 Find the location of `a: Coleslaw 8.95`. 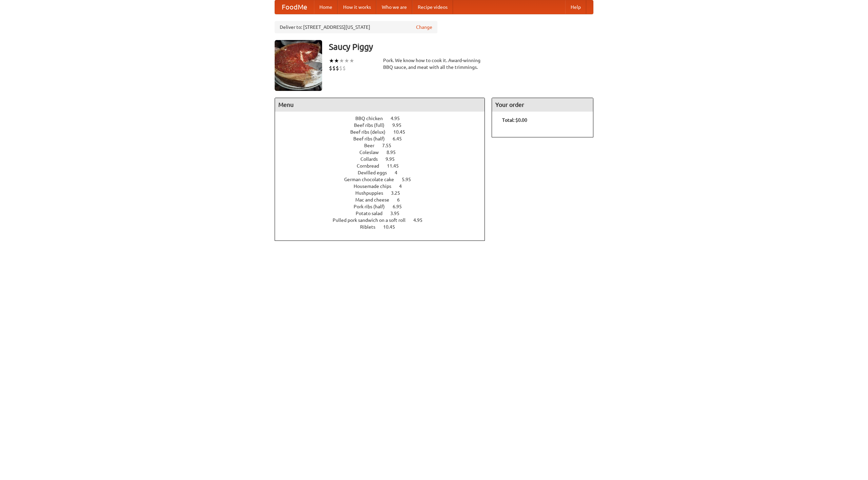

a: Coleslaw 8.95 is located at coordinates (384, 152).